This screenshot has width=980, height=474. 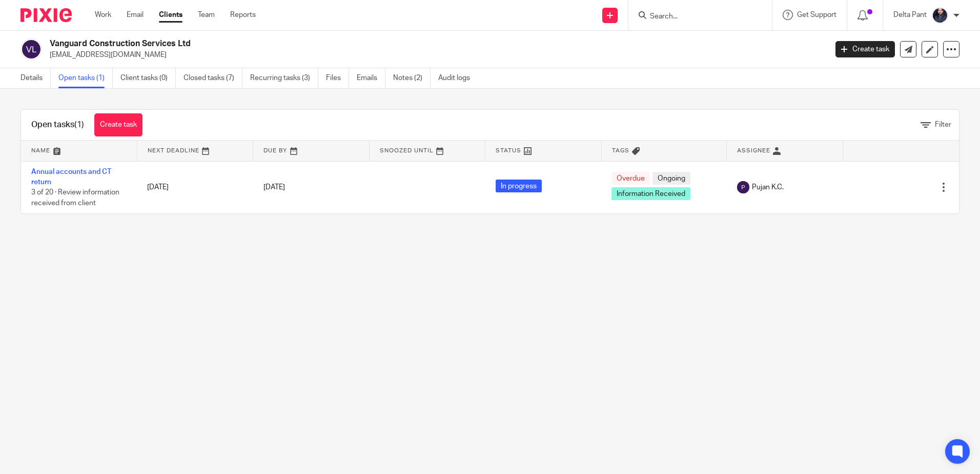 What do you see at coordinates (358, 43) in the screenshot?
I see `h2: Vanguard Construction Services Ltd` at bounding box center [358, 43].